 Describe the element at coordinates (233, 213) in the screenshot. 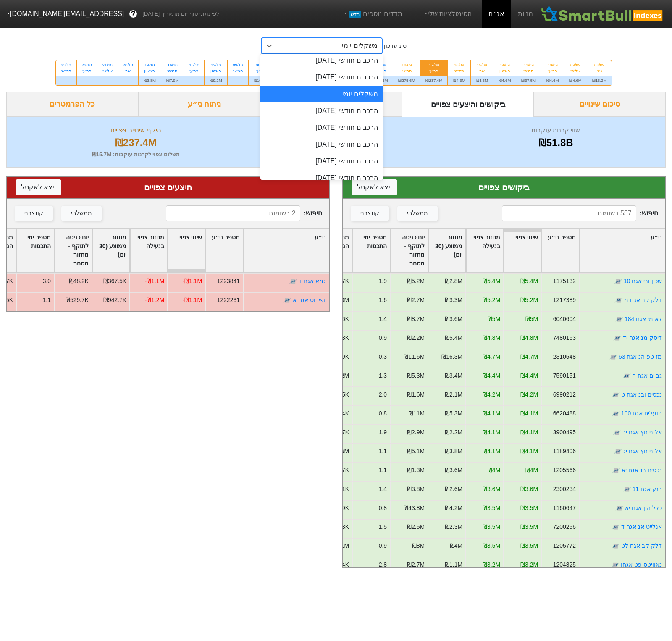

I see `input: 2 רשומות...` at that location.